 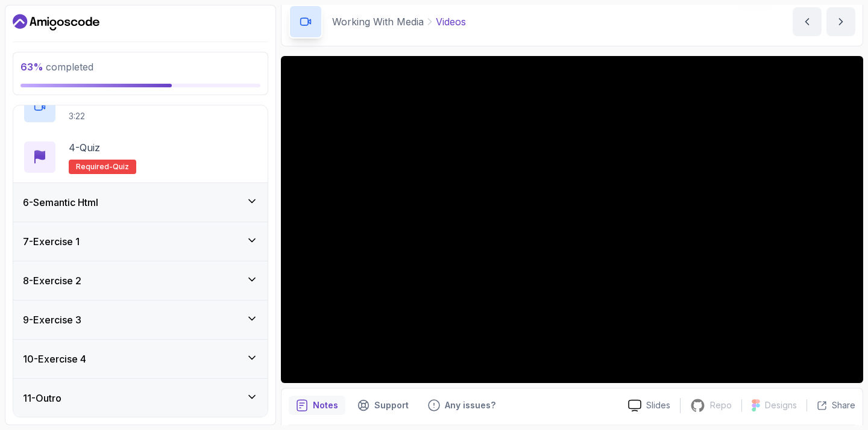 I want to click on button: Support button, so click(x=383, y=406).